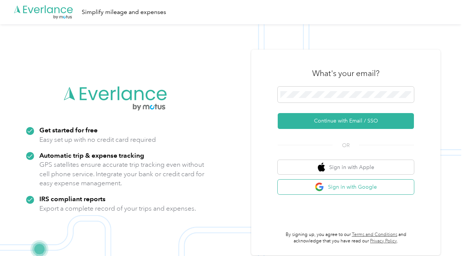 This screenshot has height=256, width=465. Describe the element at coordinates (346, 121) in the screenshot. I see `button: Continue with Email / SSO` at that location.